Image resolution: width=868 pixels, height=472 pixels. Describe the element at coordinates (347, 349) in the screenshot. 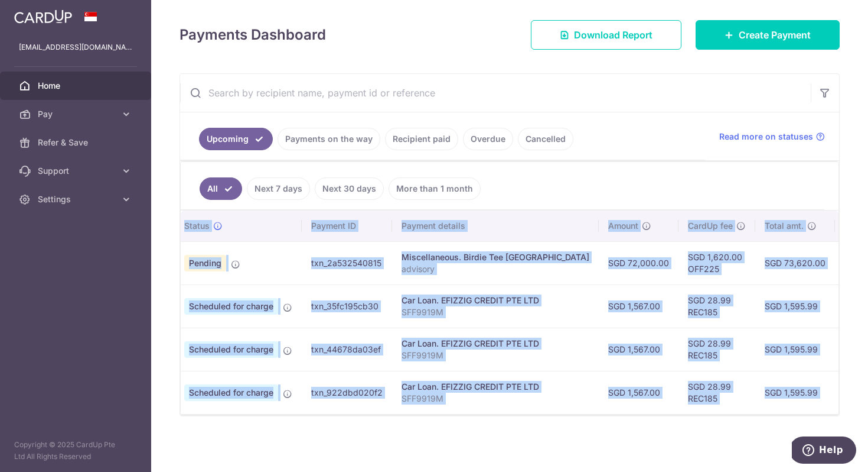

I see `td: txn_44678da03ef` at that location.